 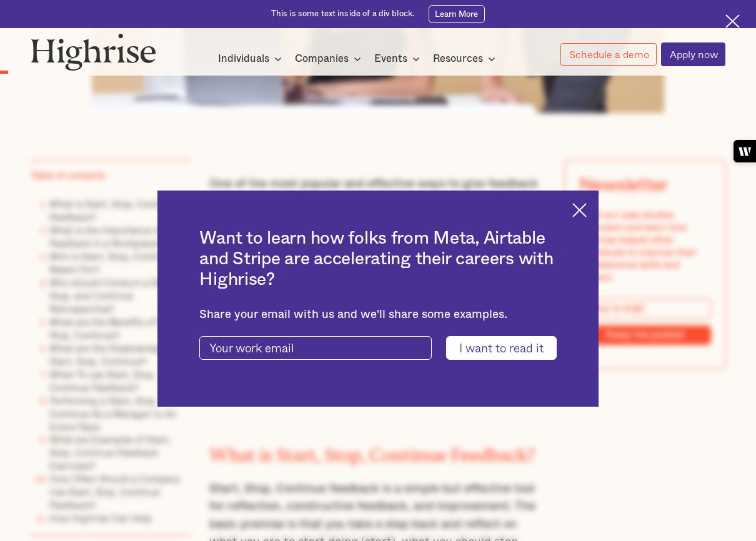 What do you see at coordinates (693, 54) in the screenshot?
I see `a: Apply now` at bounding box center [693, 54].